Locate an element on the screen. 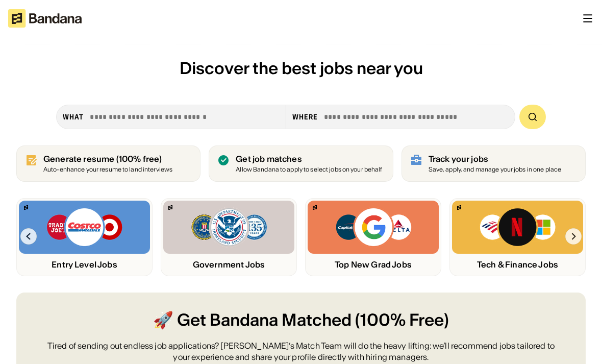 The image size is (602, 364). a: Bandana logoBank of America, Netflix, Microsoft logosTech & Finance Jobs is located at coordinates (517, 236).